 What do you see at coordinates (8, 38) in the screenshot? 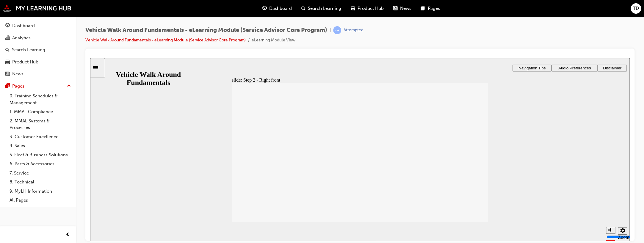
I see `span: chart-icon` at bounding box center [8, 38].